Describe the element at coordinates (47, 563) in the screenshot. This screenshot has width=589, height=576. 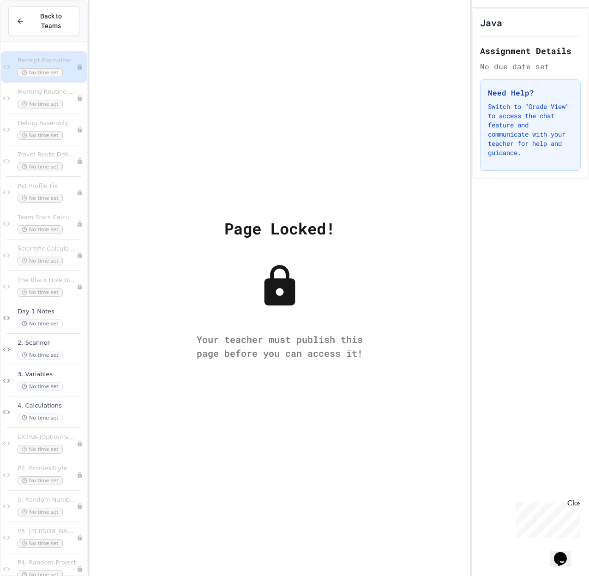
I see `span: P4. Random Project` at that location.